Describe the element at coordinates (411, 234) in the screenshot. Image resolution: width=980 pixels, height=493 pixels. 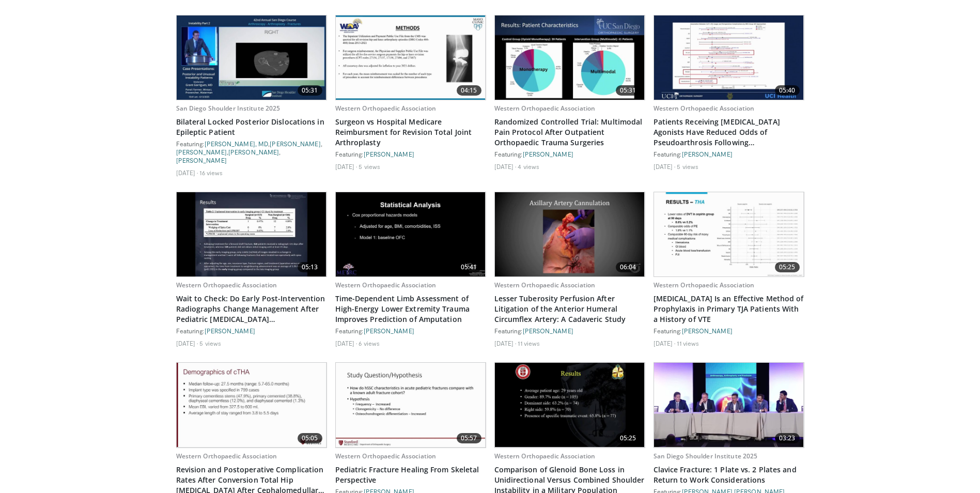
I see `a: 05:41` at that location.